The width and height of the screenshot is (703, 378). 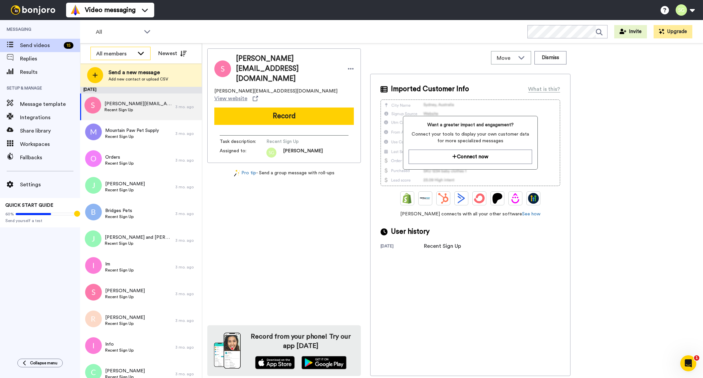 What do you see at coordinates (407, 198) in the screenshot?
I see `img: Shopify` at bounding box center [407, 198].